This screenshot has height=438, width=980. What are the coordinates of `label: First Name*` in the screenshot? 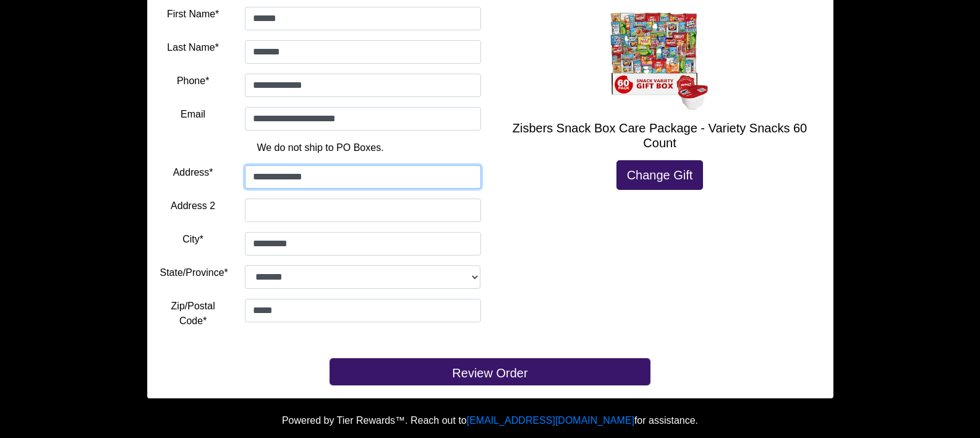 It's located at (193, 14).